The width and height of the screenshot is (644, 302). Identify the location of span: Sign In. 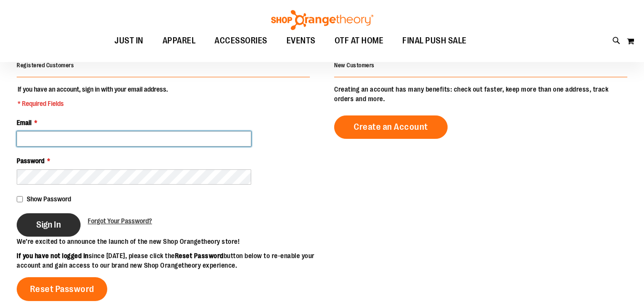
(49, 225).